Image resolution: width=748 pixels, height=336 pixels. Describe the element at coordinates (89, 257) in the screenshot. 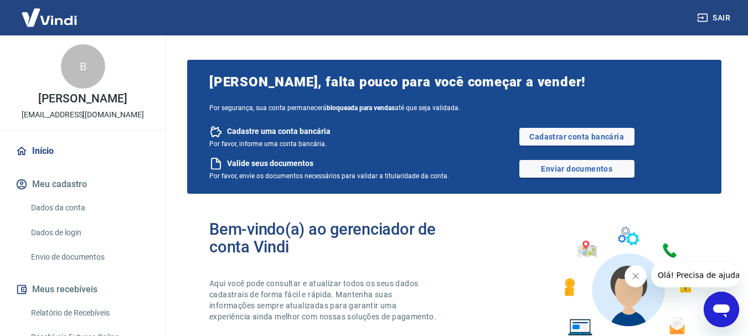

I see `a: Envio de documentos` at that location.